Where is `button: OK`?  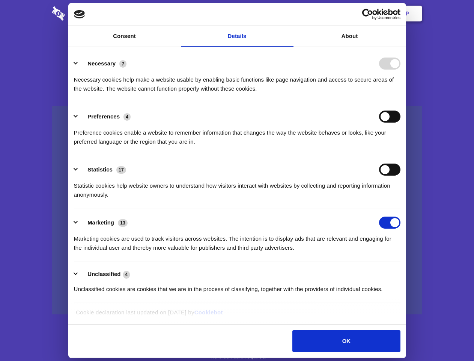
button: OK is located at coordinates (346, 341).